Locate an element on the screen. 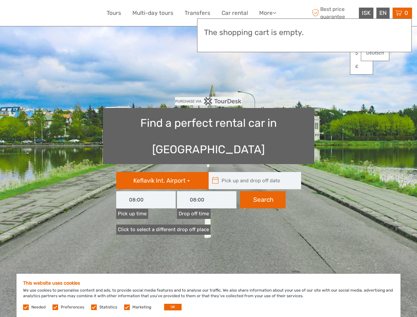  p: We're away right now. Please check back later! is located at coordinates (42, 14).